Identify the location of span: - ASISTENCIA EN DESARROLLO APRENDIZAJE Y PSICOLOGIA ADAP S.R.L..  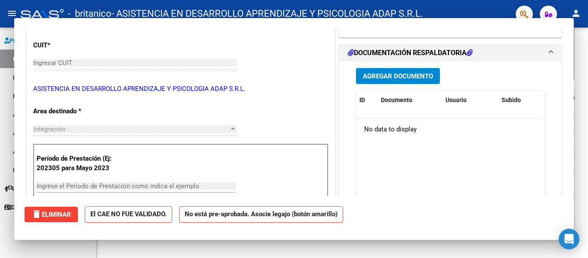
(267, 14).